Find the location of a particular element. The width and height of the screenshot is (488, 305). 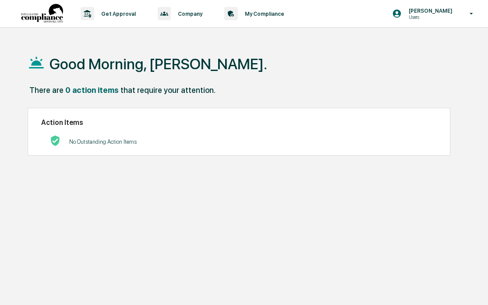

div: that require your attention. is located at coordinates (168, 90).